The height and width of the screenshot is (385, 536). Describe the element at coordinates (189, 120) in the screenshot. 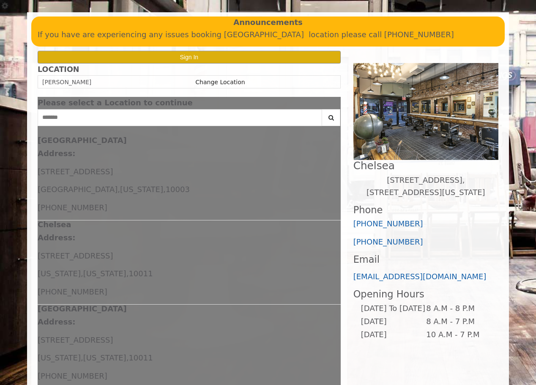

I see `div: Center Select` at that location.